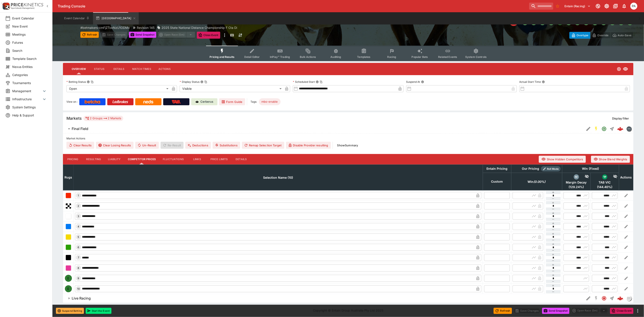 This screenshot has height=317, width=644. Describe the element at coordinates (601, 35) in the screenshot. I see `div: Start From` at that location.